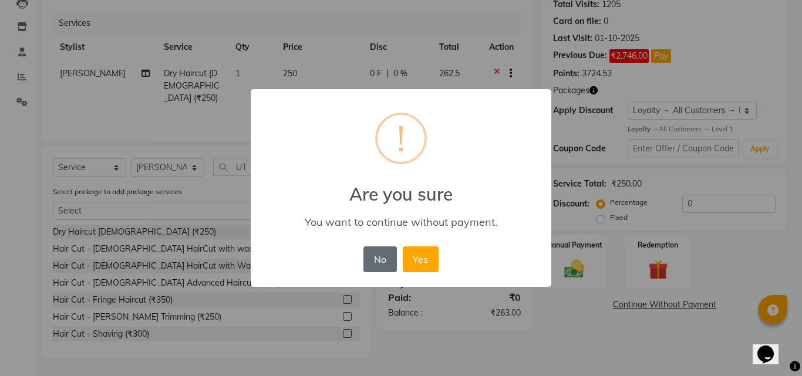 This screenshot has height=376, width=802. Describe the element at coordinates (380, 259) in the screenshot. I see `button: No` at that location.